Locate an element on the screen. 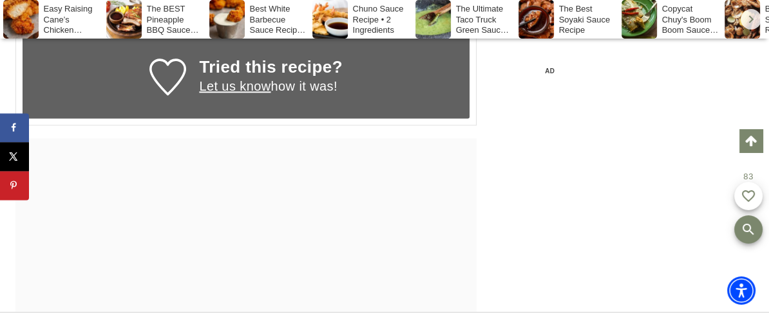 Image resolution: width=769 pixels, height=313 pixels. span: Tried this recipe? is located at coordinates (270, 67).